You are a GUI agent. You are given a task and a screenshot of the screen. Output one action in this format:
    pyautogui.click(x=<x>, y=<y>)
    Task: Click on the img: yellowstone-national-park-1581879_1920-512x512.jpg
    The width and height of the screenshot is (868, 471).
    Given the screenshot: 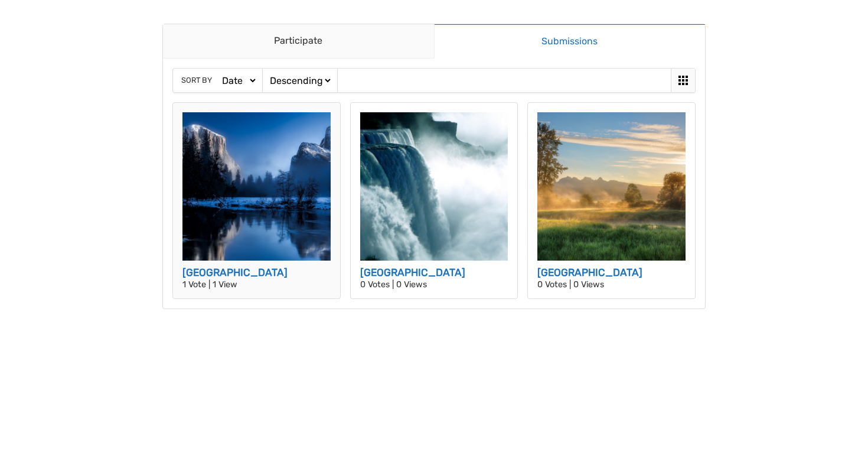 What is the action you would take?
    pyautogui.click(x=256, y=186)
    